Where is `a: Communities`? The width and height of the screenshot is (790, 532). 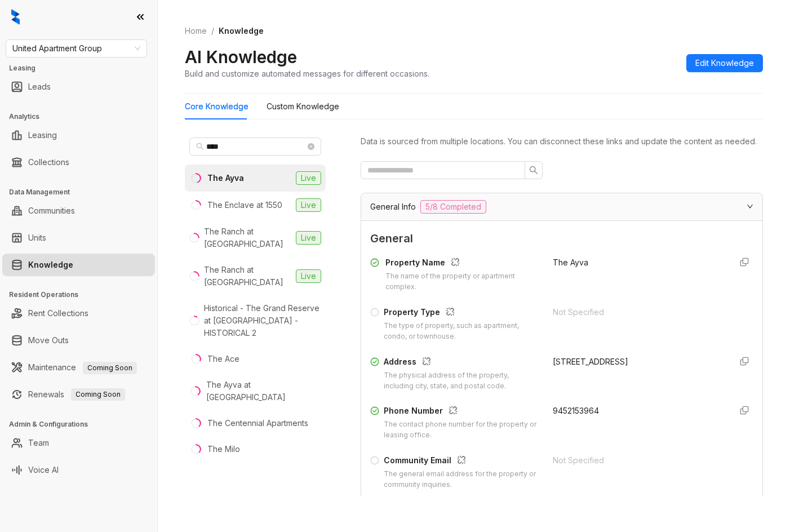
a: Communities is located at coordinates (51, 211).